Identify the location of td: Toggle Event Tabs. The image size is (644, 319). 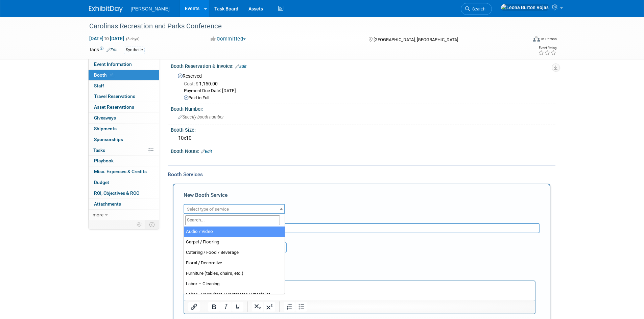
(152, 225).